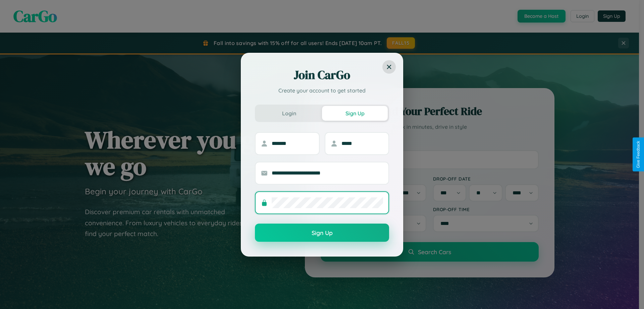 The height and width of the screenshot is (309, 644). I want to click on p: Create your account to get started, so click(322, 90).